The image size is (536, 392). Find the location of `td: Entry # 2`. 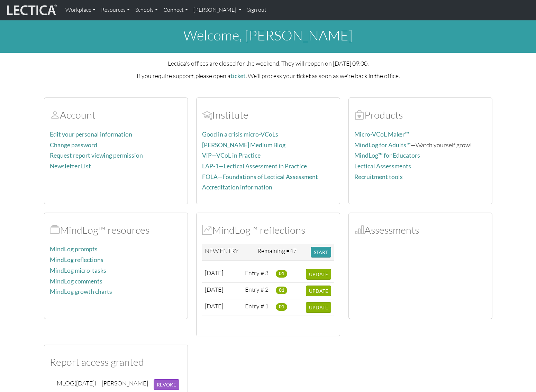

td: Entry # 2 is located at coordinates (257, 291).